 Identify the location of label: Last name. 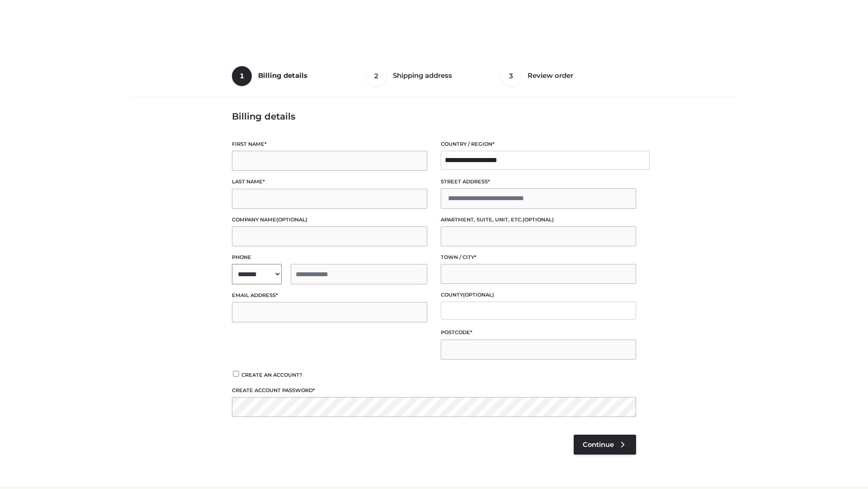
(330, 182).